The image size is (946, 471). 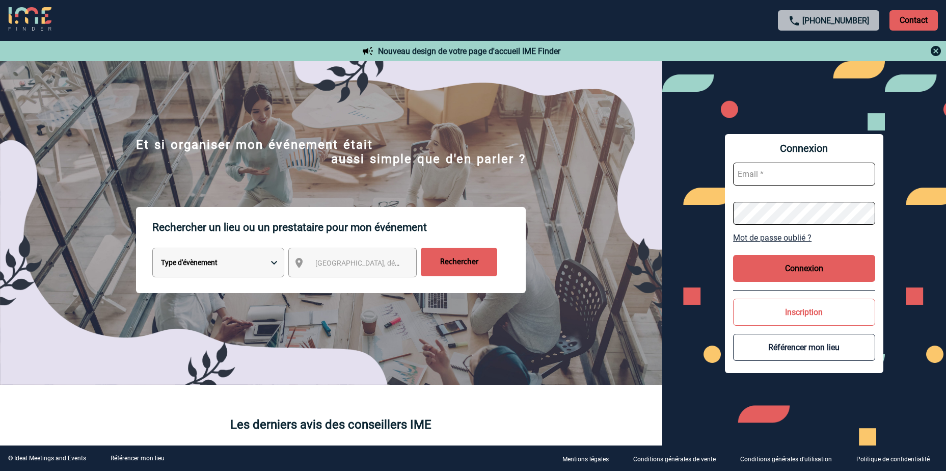 What do you see at coordinates (804, 347) in the screenshot?
I see `button: Référencer mon lieu` at bounding box center [804, 347].